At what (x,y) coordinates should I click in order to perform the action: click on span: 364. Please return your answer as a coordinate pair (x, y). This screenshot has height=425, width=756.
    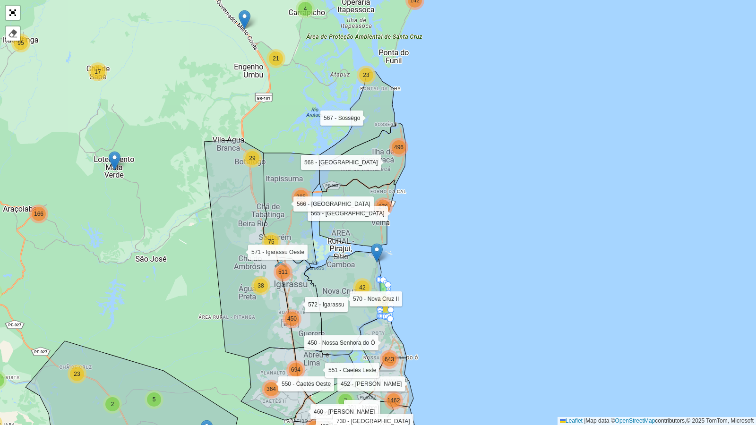
    Looking at the image, I should click on (271, 389).